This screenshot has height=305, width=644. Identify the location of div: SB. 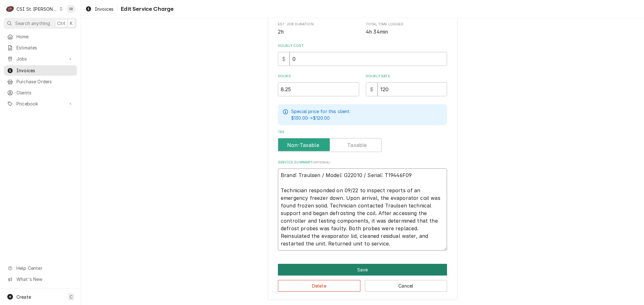
(71, 9).